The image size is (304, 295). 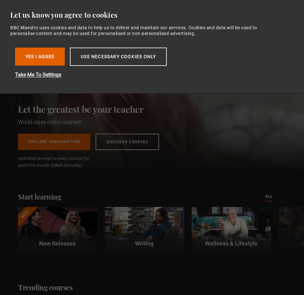 What do you see at coordinates (118, 56) in the screenshot?
I see `button: Use necessary cookies only` at bounding box center [118, 56].